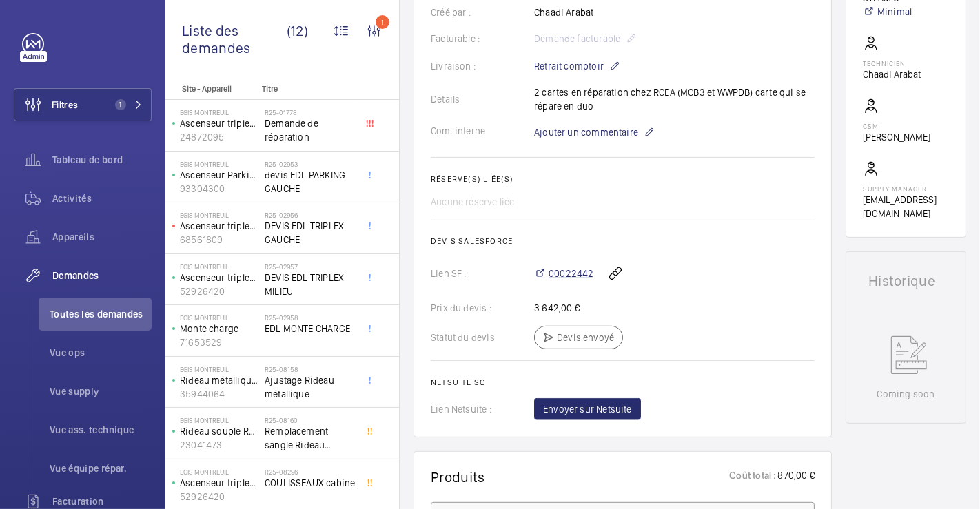  I want to click on p: Chaadi Arabat, so click(892, 75).